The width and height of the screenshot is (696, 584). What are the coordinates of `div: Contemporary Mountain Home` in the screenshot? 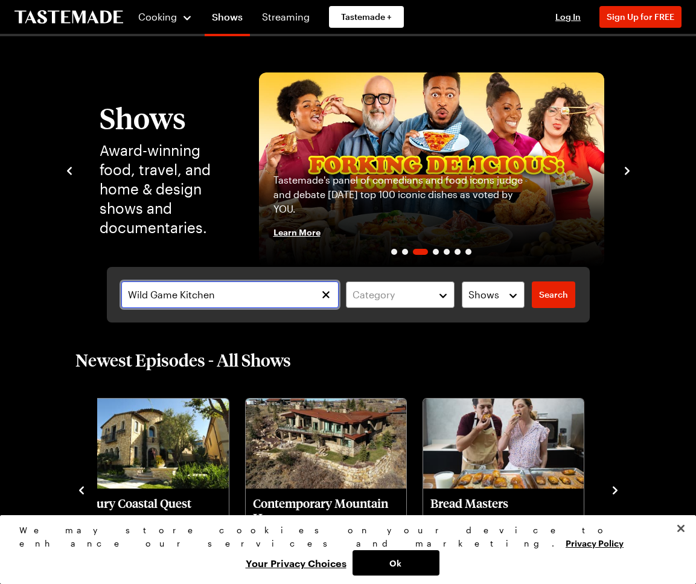 It's located at (326, 491).